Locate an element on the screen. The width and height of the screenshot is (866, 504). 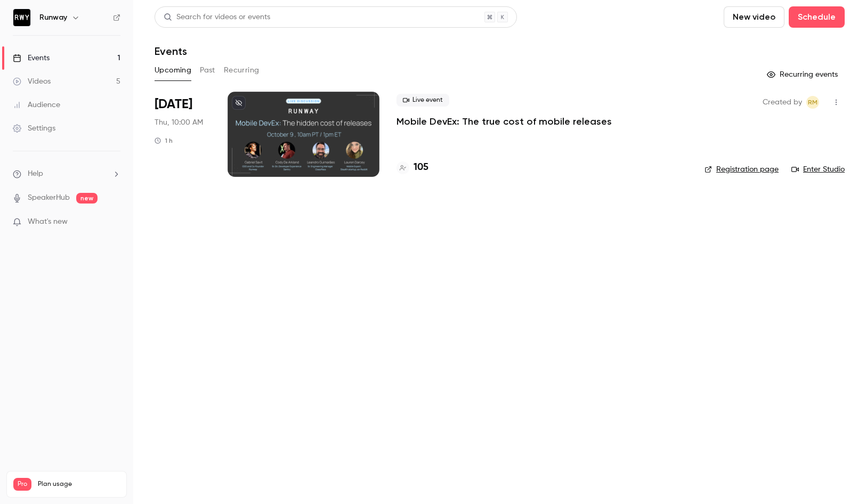
div: Oct 9 Thu, 1:00 PM (America/New York) is located at coordinates (182, 134).